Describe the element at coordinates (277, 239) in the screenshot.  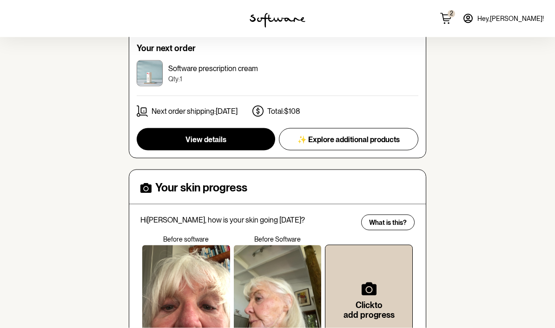
I see `p: Before Software` at that location.